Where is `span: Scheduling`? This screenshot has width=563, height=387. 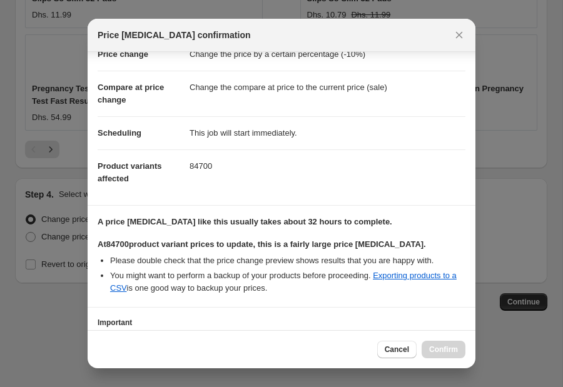 span: Scheduling is located at coordinates (119, 133).